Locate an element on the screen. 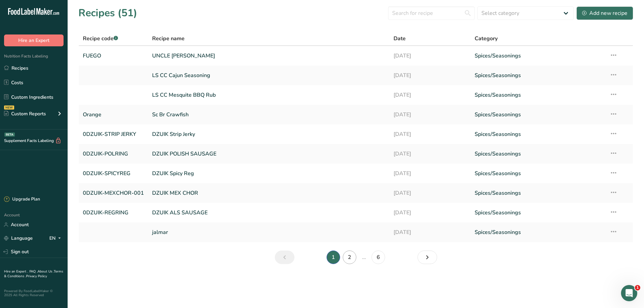  a: Terms & Conditions . is located at coordinates (33, 274).